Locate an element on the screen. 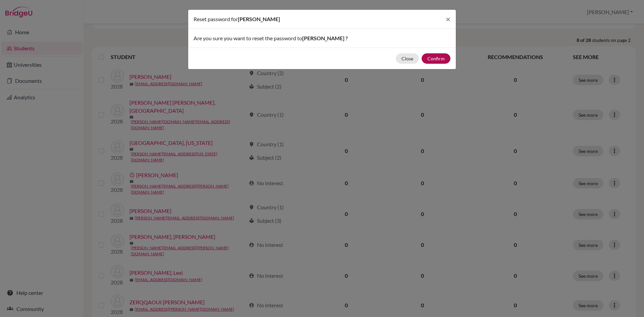 The height and width of the screenshot is (317, 644). span: Reset password for is located at coordinates (216, 19).